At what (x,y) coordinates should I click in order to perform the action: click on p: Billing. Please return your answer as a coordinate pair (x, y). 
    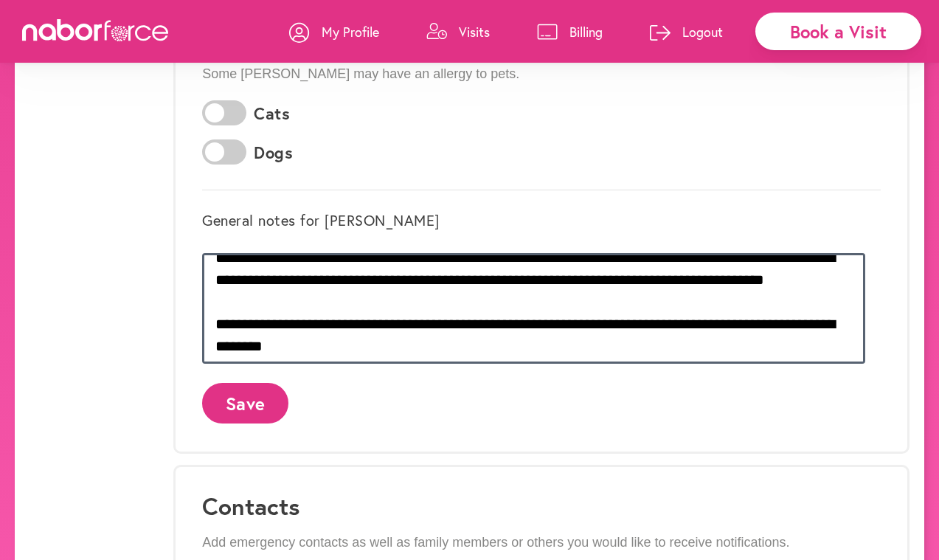
    Looking at the image, I should click on (585, 32).